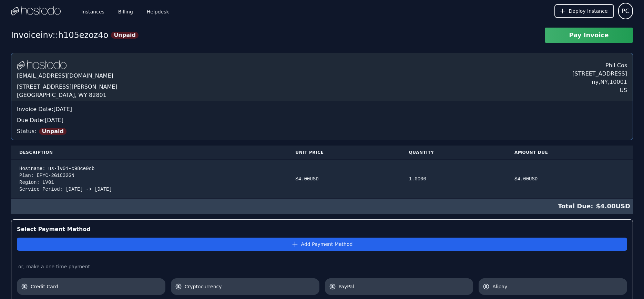  What do you see at coordinates (599, 64) in the screenshot?
I see `div: Phil Cos` at bounding box center [599, 64].